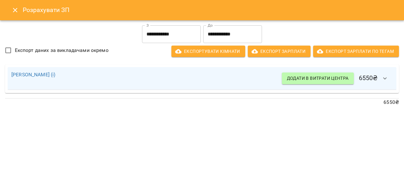 The width and height of the screenshot is (404, 177). Describe the element at coordinates (356, 51) in the screenshot. I see `span: Експорт Зарплати по тегам` at that location.